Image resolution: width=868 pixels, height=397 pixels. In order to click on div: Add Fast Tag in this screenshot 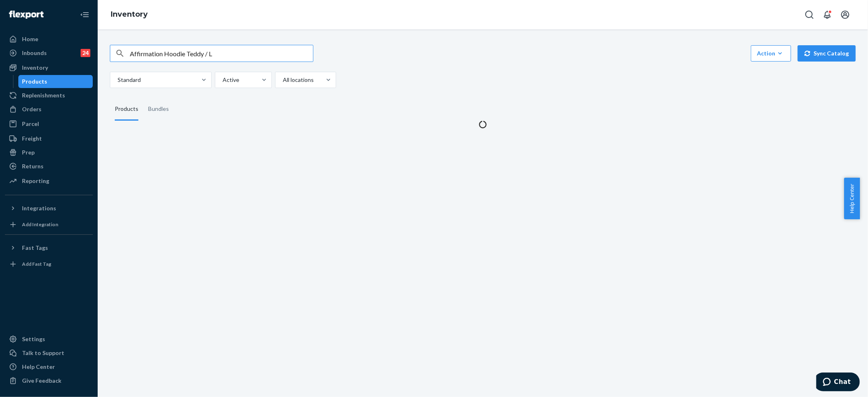, I will do `click(37, 264)`.